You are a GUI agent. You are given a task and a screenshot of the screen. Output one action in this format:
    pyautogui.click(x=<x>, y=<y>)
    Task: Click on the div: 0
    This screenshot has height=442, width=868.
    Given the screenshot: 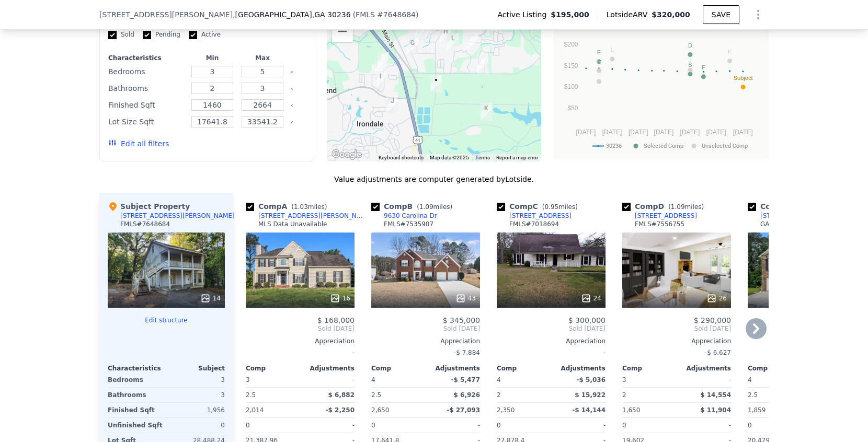 What is the action you would take?
    pyautogui.click(x=197, y=425)
    